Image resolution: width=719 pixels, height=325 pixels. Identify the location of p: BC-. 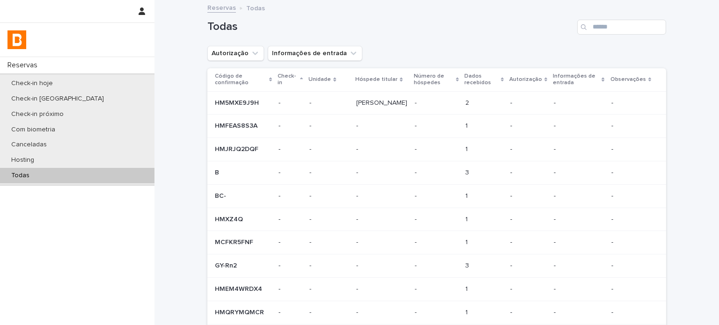
(222, 195).